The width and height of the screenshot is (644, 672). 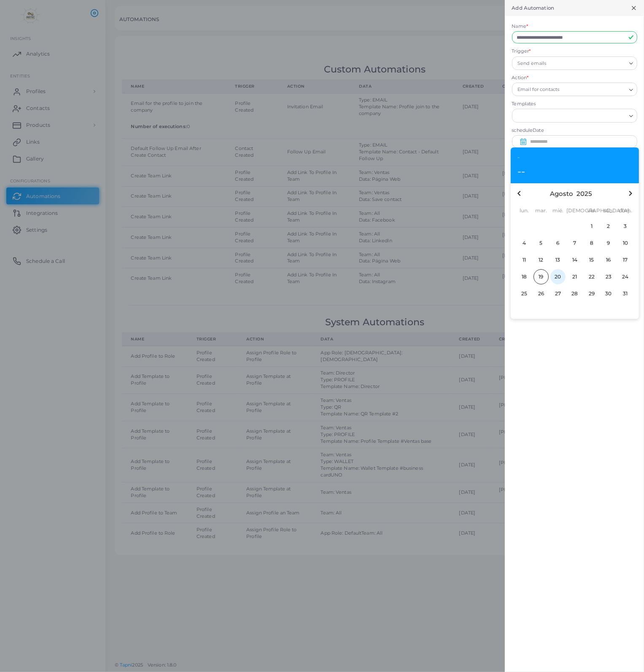 What do you see at coordinates (541, 211) in the screenshot?
I see `div: mar.` at bounding box center [541, 211].